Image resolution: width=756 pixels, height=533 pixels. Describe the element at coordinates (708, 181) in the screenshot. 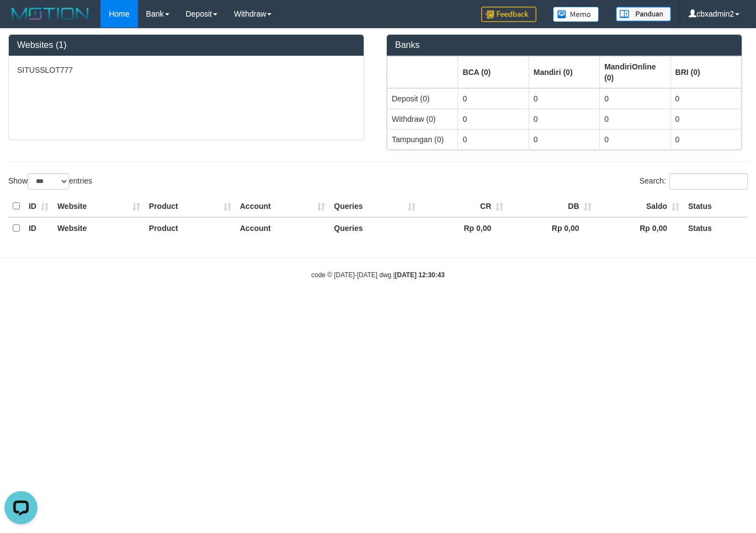

I see `input: Search:` at that location.